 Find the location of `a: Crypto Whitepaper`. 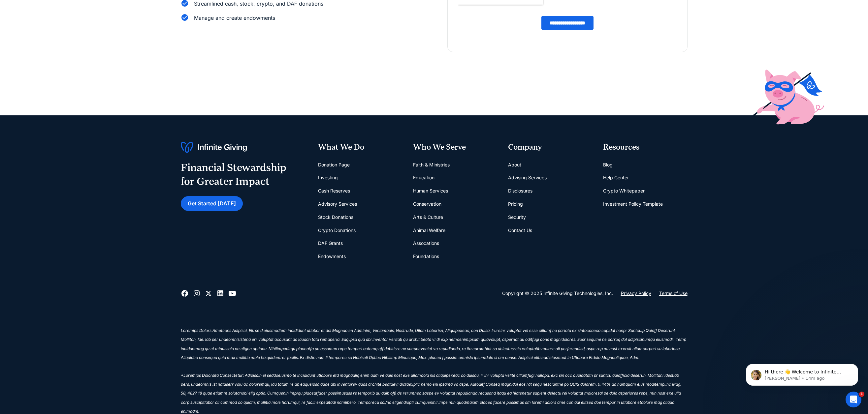

a: Crypto Whitepaper is located at coordinates (624, 191).